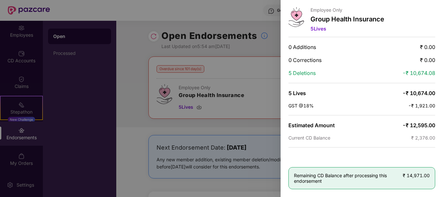 The image size is (443, 197). What do you see at coordinates (419, 93) in the screenshot?
I see `span: -₹ 10,674.00` at bounding box center [419, 93].